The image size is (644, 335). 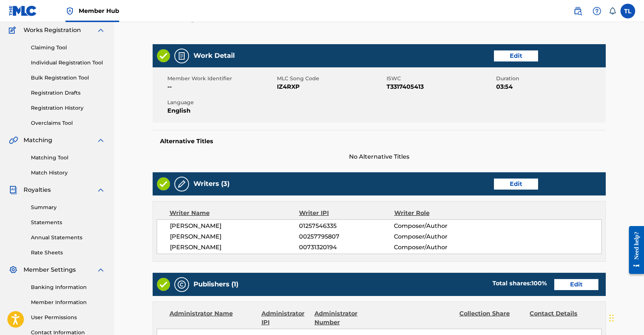 I want to click on span: No Alternative Titles, so click(x=379, y=157).